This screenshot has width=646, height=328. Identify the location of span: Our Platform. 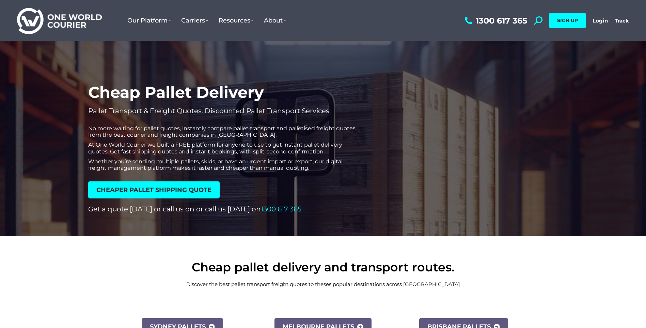
(149, 20).